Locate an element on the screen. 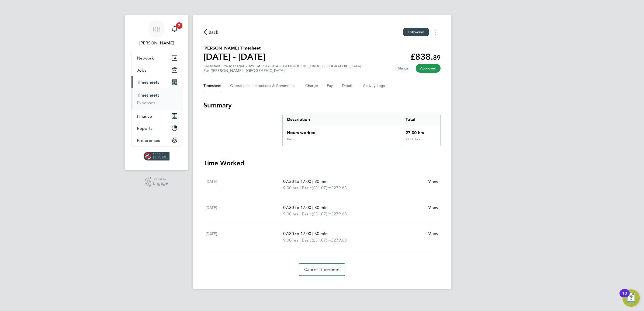 The height and width of the screenshot is (311, 644). span: Following is located at coordinates (416, 32).